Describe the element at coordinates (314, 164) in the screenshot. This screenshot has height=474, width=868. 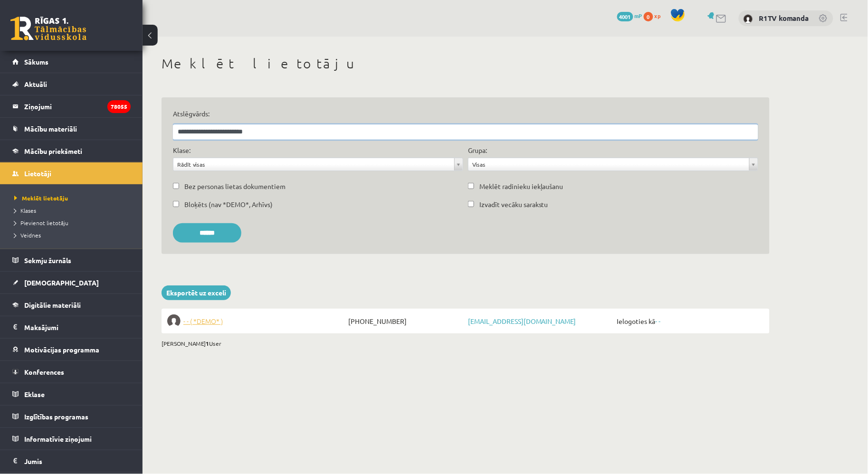
I see `span: Rādīt visas` at that location.